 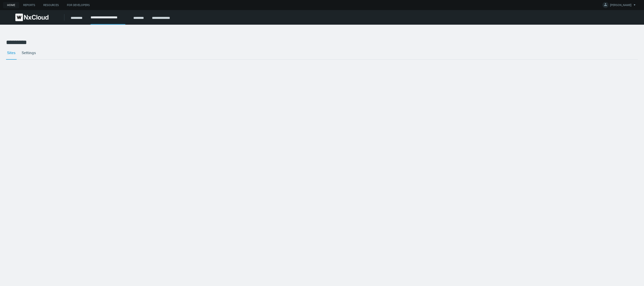 I want to click on a: Reports, so click(x=29, y=5).